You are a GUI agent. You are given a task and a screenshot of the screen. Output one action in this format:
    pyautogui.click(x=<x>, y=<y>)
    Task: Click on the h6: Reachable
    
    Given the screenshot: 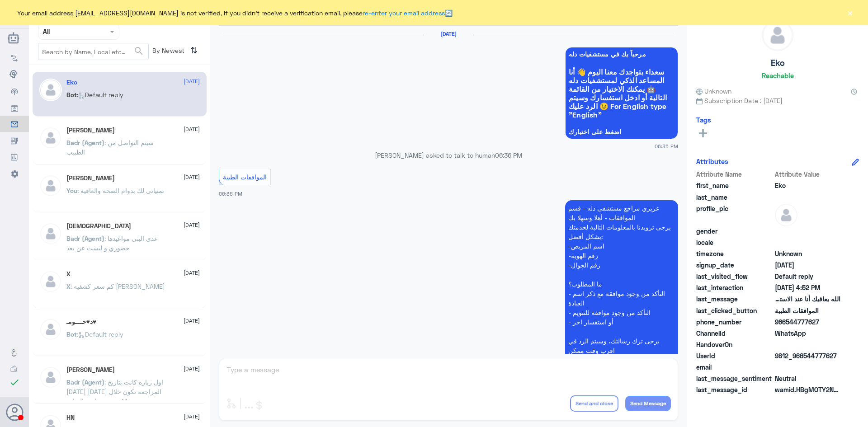 What is the action you would take?
    pyautogui.click(x=777, y=76)
    